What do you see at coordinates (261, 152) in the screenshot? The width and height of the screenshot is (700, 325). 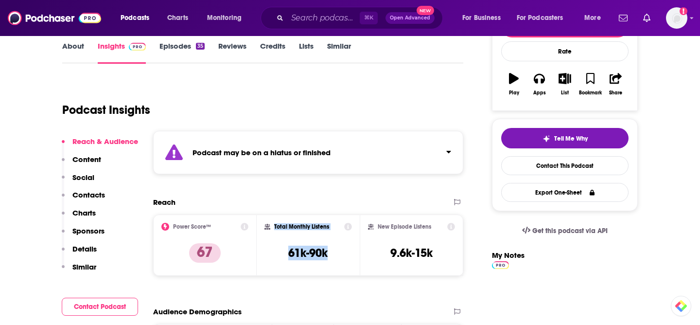 I see `strong: Podcast may be on a hiatus or finished` at bounding box center [261, 152].